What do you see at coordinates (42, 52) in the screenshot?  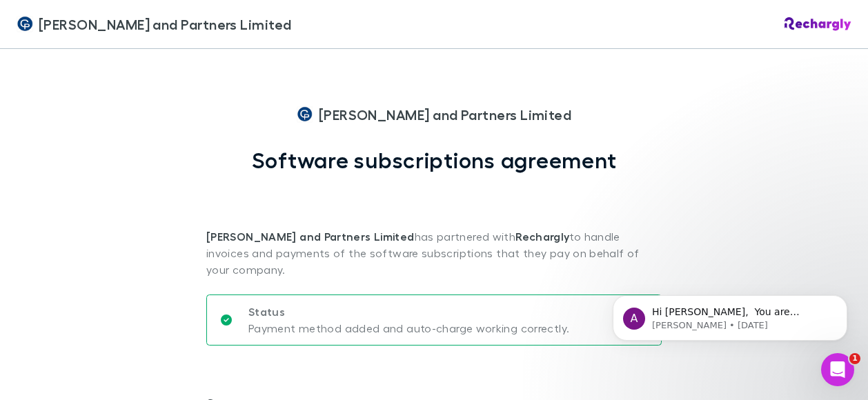 I see `div: Profile image for Alex` at bounding box center [42, 52].